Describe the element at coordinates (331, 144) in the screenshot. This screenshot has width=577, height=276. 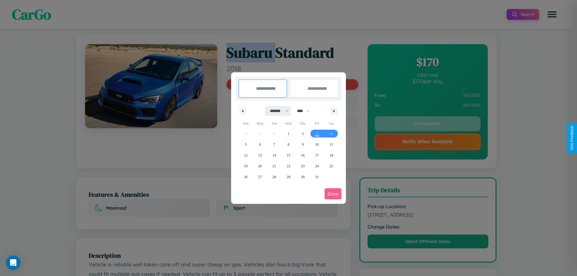
I see `button: 11` at that location.